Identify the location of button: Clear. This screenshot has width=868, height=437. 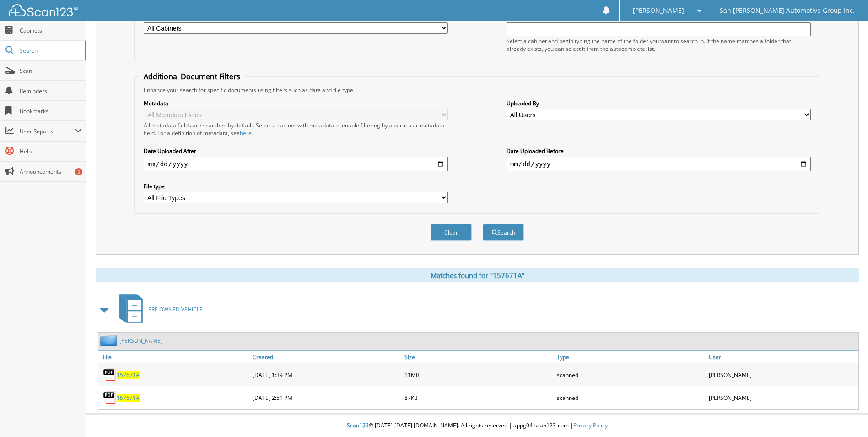
(451, 232).